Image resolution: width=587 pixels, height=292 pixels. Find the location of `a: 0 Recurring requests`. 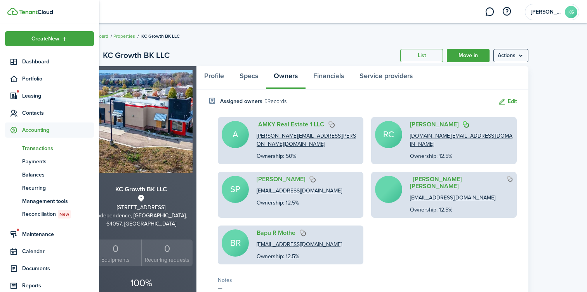

a: 0 Recurring requests is located at coordinates (167, 252).